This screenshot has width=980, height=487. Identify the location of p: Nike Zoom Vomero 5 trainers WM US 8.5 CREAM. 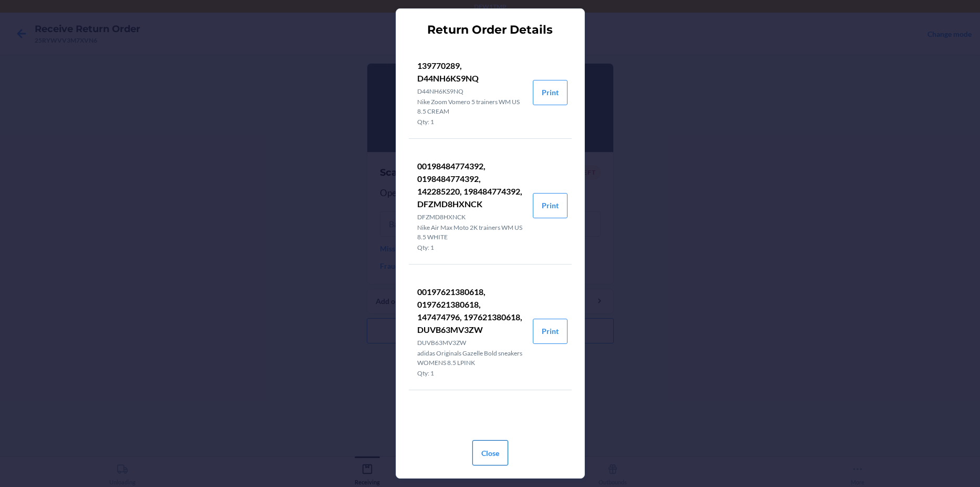
(471, 107).